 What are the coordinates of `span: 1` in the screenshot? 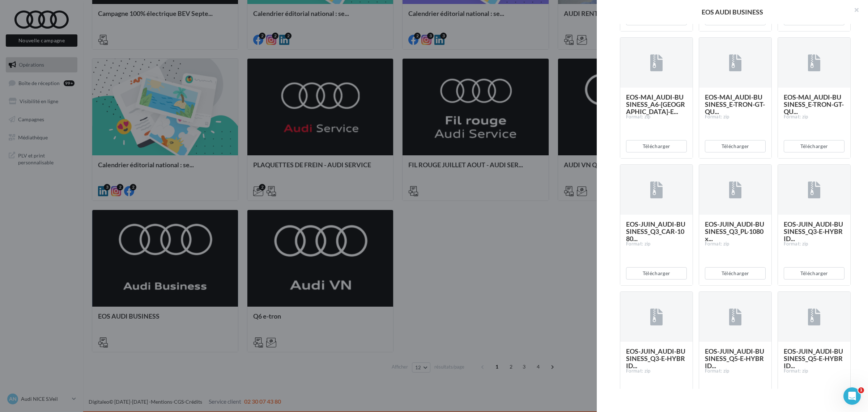 It's located at (861, 390).